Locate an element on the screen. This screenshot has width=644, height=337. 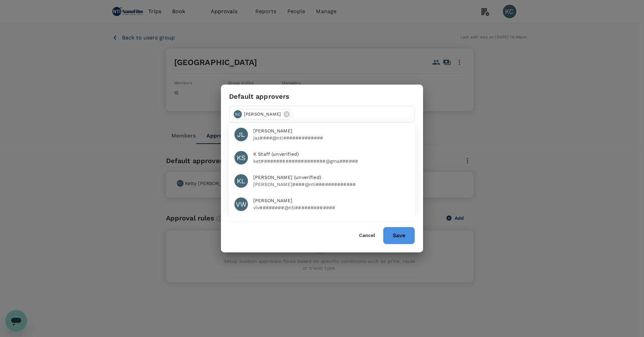
div: KL is located at coordinates (241, 181).